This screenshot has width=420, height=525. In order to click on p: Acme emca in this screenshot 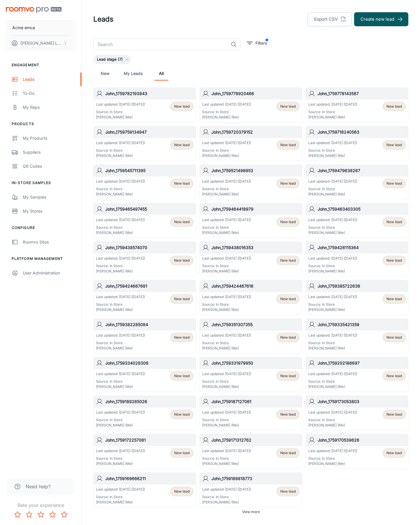, I will do `click(24, 28)`.